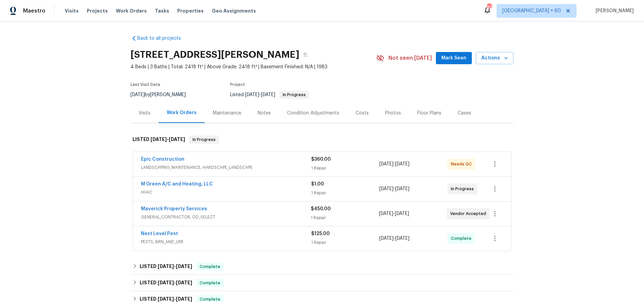 The width and height of the screenshot is (644, 302). I want to click on span: Properties, so click(191, 11).